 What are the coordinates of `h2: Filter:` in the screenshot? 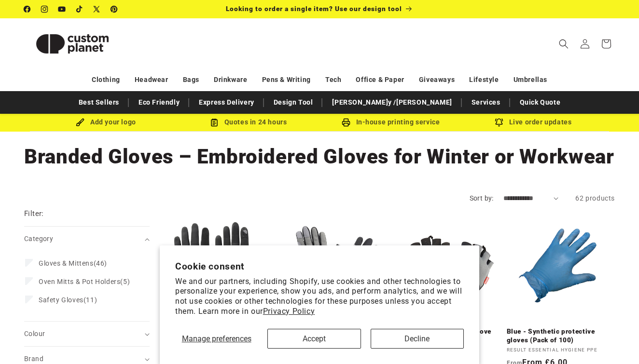 It's located at (34, 214).